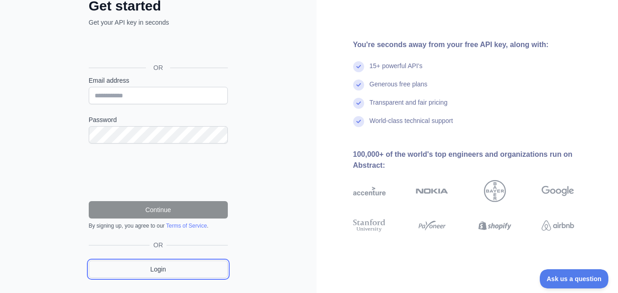  Describe the element at coordinates (369, 226) in the screenshot. I see `img: stanford university` at that location.